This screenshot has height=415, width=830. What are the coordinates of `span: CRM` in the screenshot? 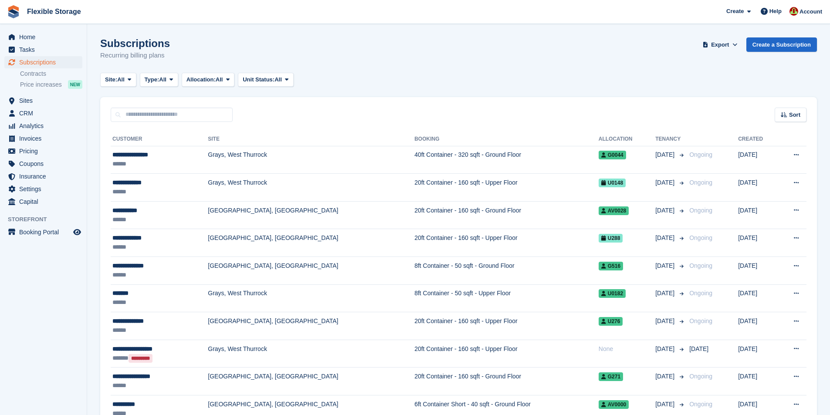 It's located at (45, 113).